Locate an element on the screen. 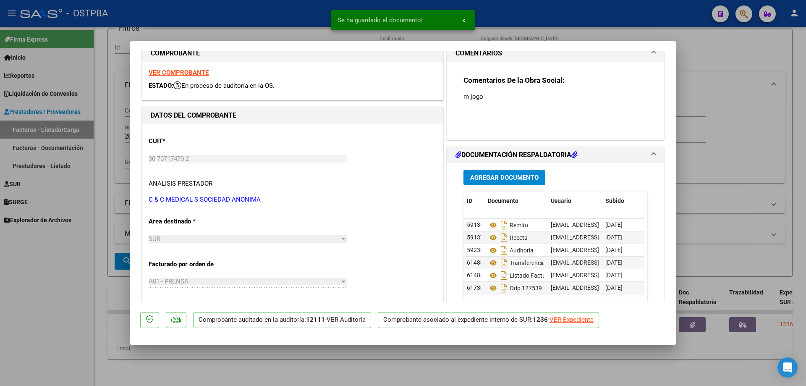 This screenshot has width=806, height=386. span: ESTADO: is located at coordinates (161, 86).